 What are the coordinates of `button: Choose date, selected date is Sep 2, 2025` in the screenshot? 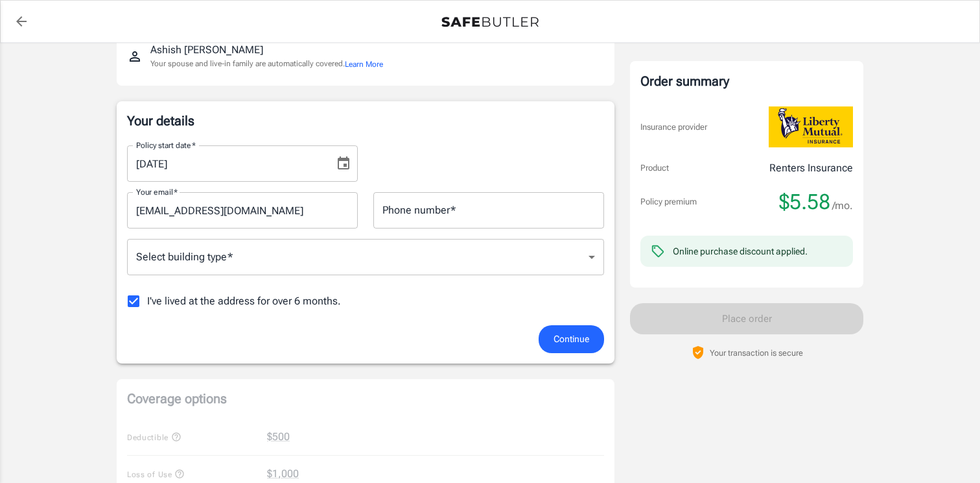 It's located at (344, 163).